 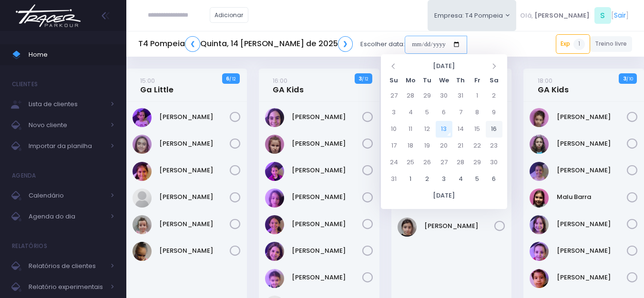 I want to click on img: Alice Mattos, so click(x=142, y=118).